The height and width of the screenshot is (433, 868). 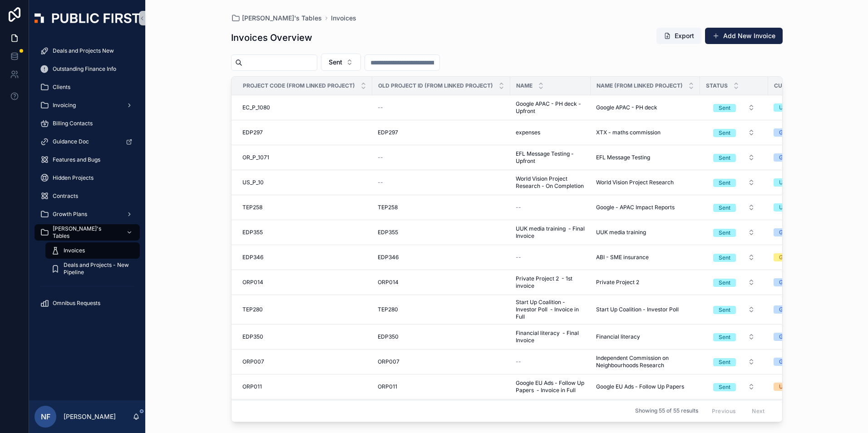 What do you see at coordinates (637, 310) in the screenshot?
I see `span: Start Up Coalition - Investor Poll` at bounding box center [637, 310].